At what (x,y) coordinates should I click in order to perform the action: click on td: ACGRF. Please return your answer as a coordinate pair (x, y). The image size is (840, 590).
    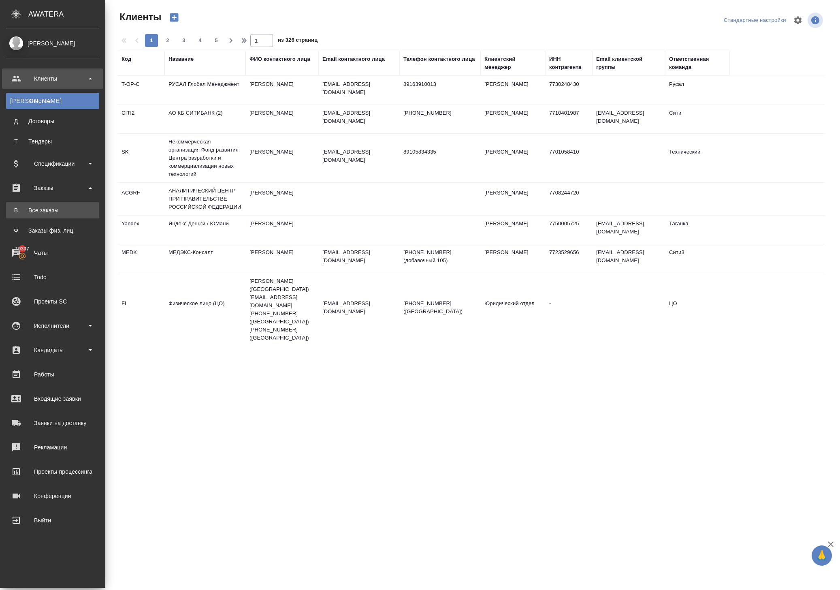
    Looking at the image, I should click on (141, 199).